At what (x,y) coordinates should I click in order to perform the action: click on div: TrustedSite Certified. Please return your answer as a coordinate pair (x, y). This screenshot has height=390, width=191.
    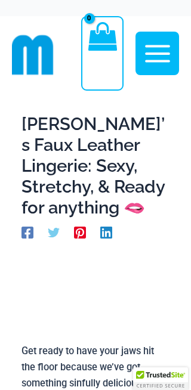
    Looking at the image, I should click on (160, 378).